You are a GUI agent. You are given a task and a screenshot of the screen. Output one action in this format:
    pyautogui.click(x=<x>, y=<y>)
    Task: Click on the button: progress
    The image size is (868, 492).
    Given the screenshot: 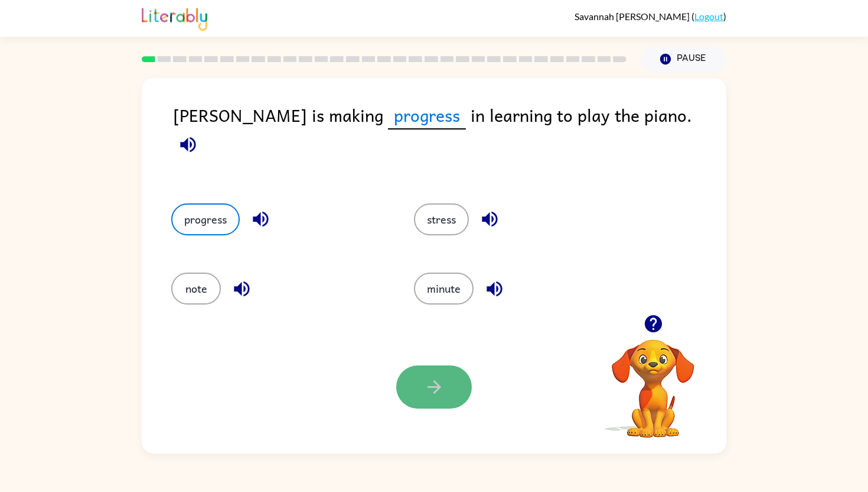 What is the action you would take?
    pyautogui.click(x=206, y=219)
    